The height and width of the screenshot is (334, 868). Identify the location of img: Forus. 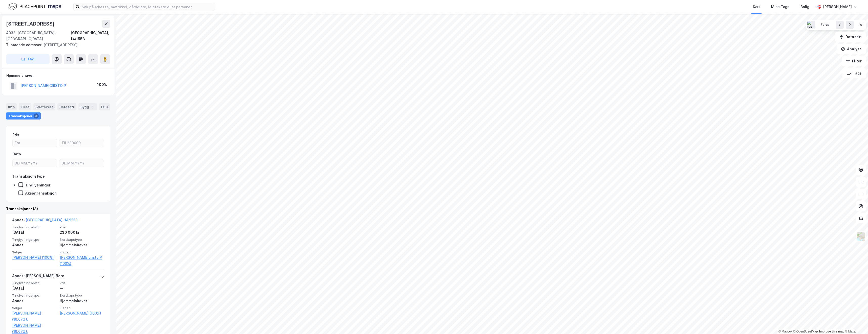
(811, 24).